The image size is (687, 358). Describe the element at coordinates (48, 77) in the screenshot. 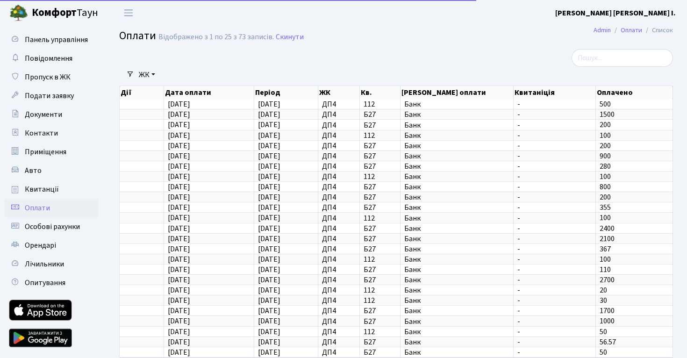

I see `span: Пропуск в ЖК` at that location.